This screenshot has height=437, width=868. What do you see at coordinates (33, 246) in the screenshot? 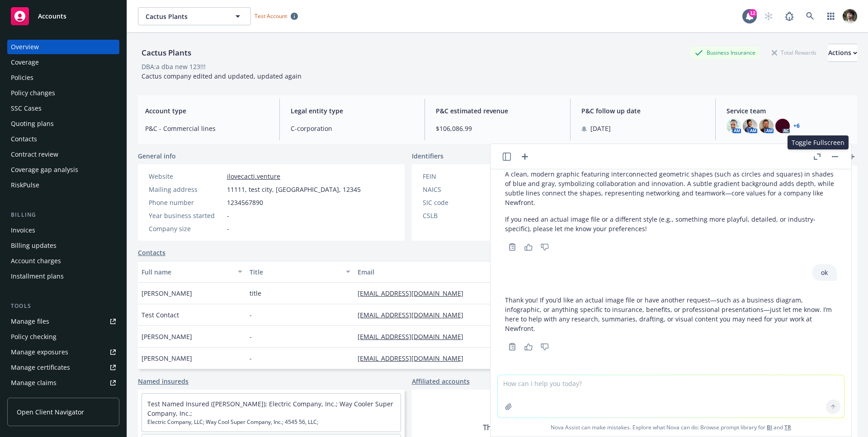
I see `div: Billing updates` at bounding box center [33, 246].